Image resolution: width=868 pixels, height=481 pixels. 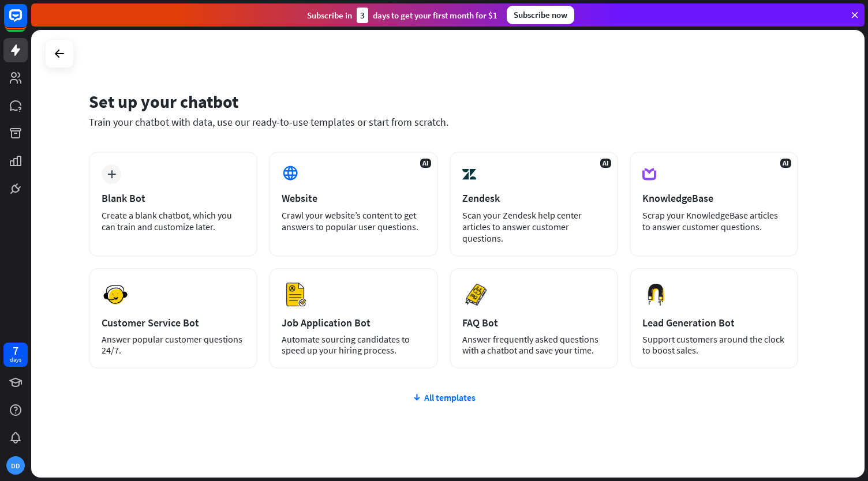 What do you see at coordinates (173, 198) in the screenshot?
I see `div: Blank Bot` at bounding box center [173, 198].